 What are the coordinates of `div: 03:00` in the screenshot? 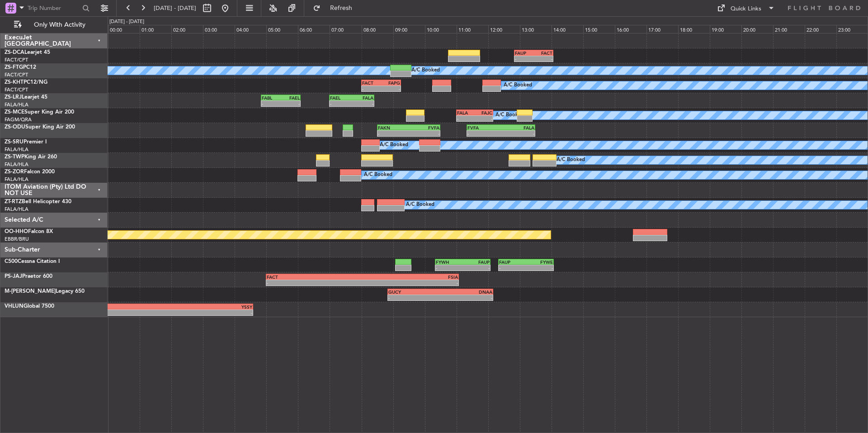 It's located at (219, 29).